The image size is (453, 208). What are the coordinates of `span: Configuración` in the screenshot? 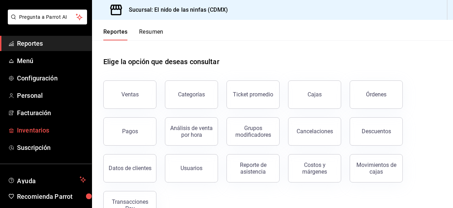 It's located at (51, 78).